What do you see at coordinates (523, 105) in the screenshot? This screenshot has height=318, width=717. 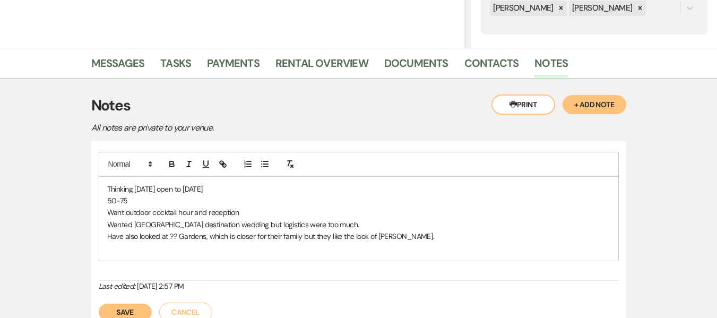 I see `button: Print` at bounding box center [523, 105].